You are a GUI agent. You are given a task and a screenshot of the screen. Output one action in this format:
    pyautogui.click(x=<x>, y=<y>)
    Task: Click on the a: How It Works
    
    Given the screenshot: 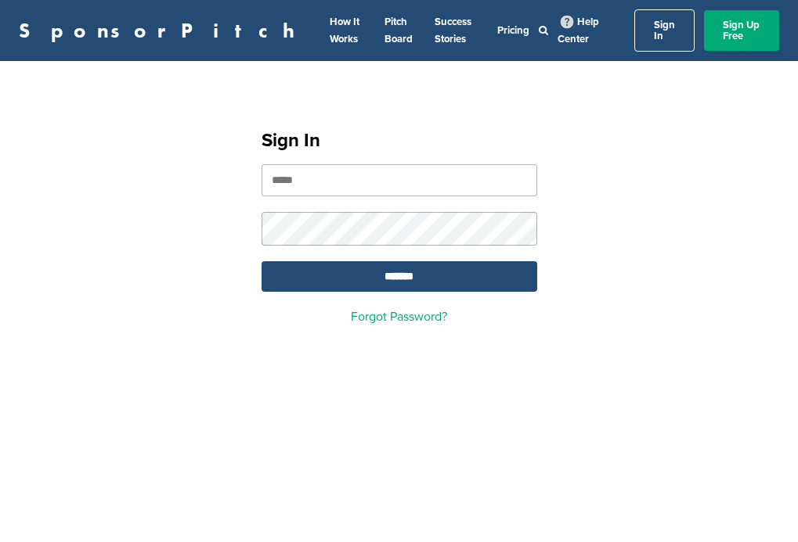 What is the action you would take?
    pyautogui.click(x=344, y=31)
    